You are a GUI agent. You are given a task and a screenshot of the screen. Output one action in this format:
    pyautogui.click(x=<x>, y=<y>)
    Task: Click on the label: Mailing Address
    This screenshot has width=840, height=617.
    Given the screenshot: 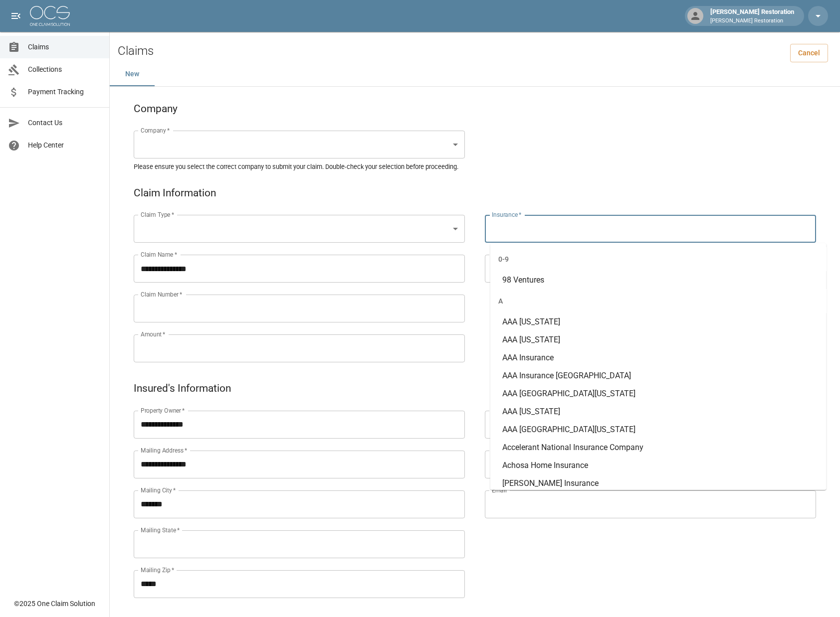 What is the action you would take?
    pyautogui.click(x=163, y=450)
    